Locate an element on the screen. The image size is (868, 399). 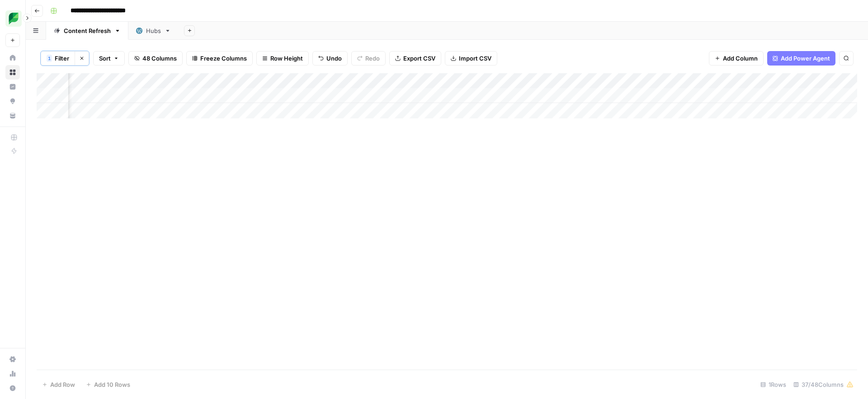
div: 1 Rows is located at coordinates (773, 385).